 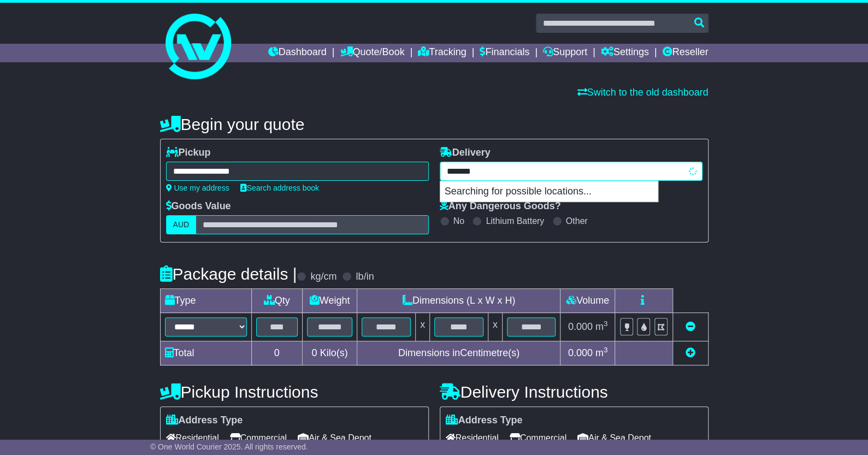 What do you see at coordinates (323, 277) in the screenshot?
I see `label: kg/cm` at bounding box center [323, 277].